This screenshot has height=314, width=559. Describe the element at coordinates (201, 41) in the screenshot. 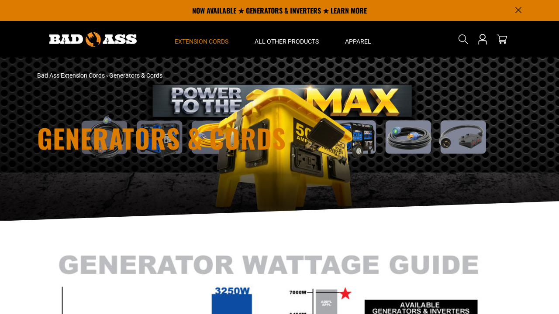

I see `span: Extension Cords` at that location.